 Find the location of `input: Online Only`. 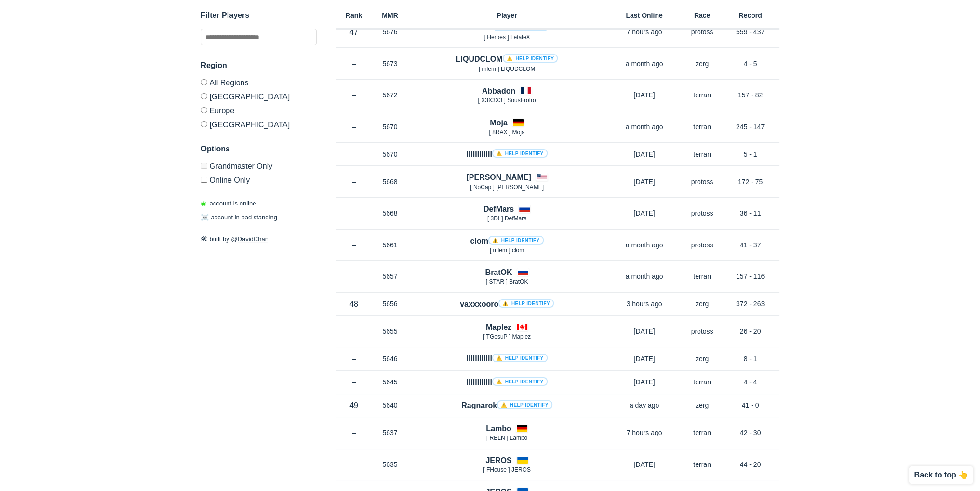

input: Online Only is located at coordinates (204, 179).